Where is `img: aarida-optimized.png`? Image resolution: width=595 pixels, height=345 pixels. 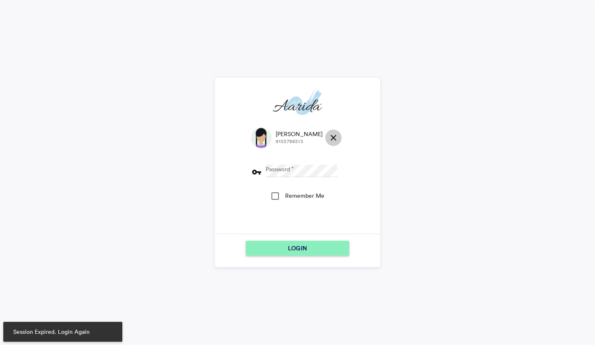
img: aarida-optimized.png is located at coordinates (297, 103).